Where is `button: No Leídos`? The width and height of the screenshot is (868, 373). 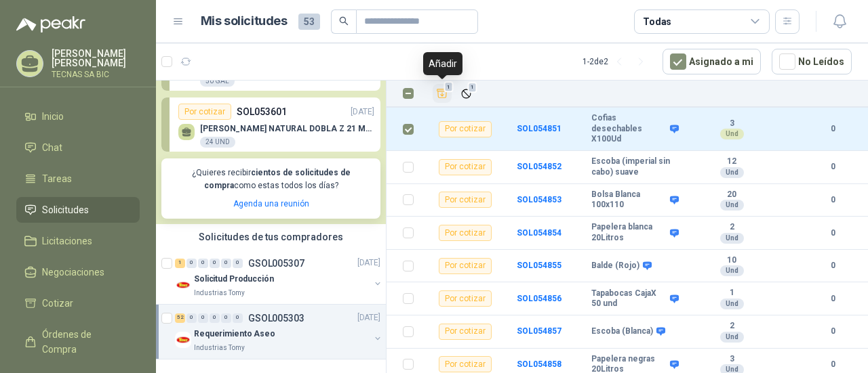 button: No Leídos is located at coordinates (811, 61).